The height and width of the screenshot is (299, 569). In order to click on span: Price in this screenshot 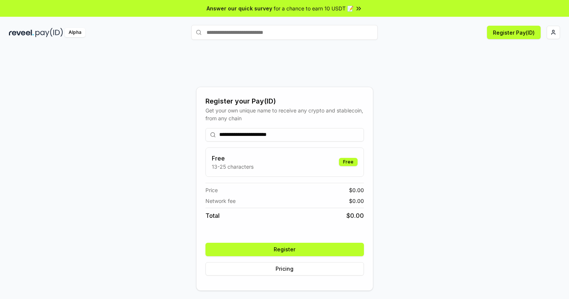, I will do `click(211, 190)`.